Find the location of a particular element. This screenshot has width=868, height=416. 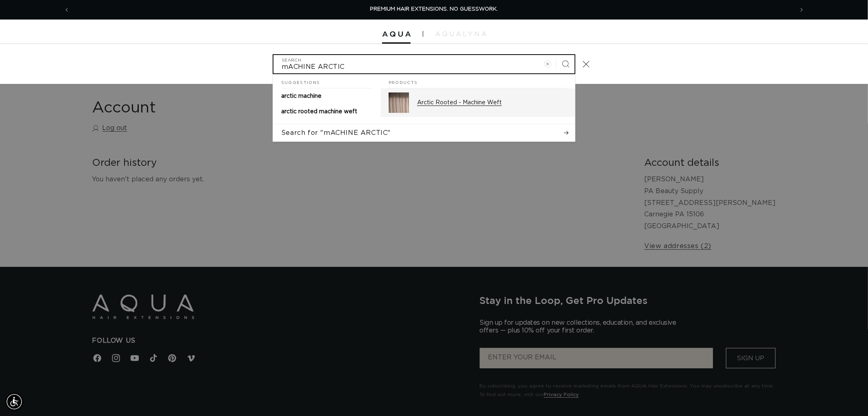

span: PREMIUM HAIR EXTENSIONS. NO GUESSWORK. is located at coordinates (434, 9).